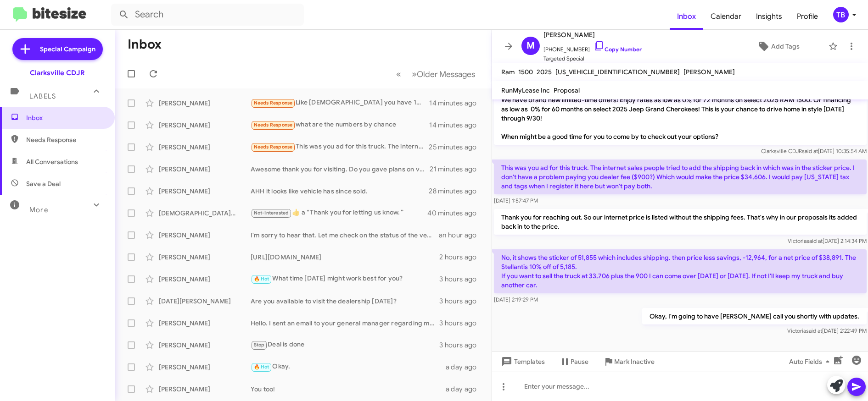 The width and height of the screenshot is (868, 401). What do you see at coordinates (340, 169) in the screenshot?
I see `div: Awesome thank you for visiting. Do you gave plans on visiting to finalize everything?` at bounding box center [340, 169].